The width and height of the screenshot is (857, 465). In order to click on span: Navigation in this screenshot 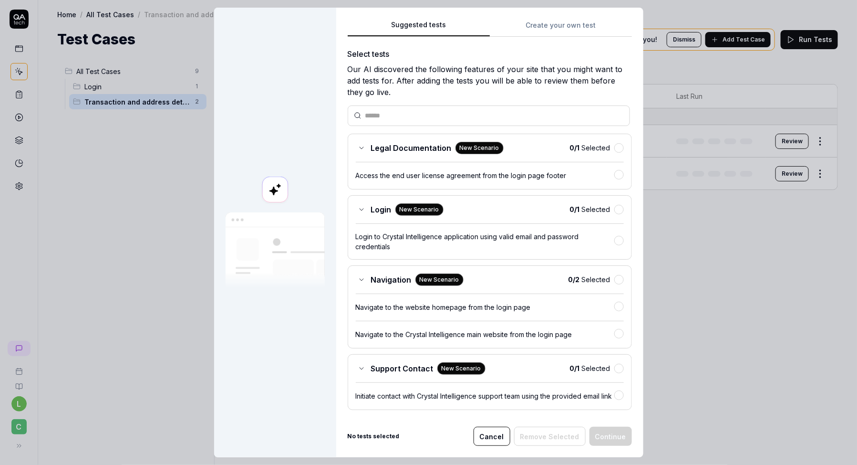, I will do `click(391, 279)`.